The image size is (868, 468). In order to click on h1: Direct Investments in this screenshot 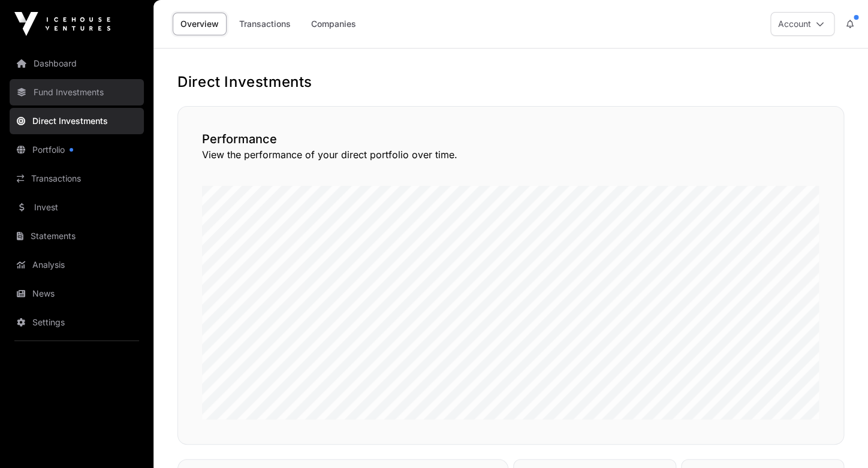, I will do `click(511, 82)`.